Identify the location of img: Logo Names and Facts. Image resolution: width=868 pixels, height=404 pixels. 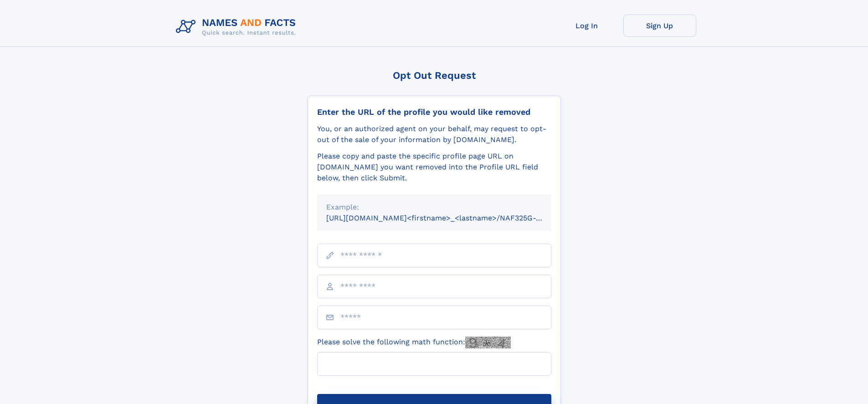
(238, 27).